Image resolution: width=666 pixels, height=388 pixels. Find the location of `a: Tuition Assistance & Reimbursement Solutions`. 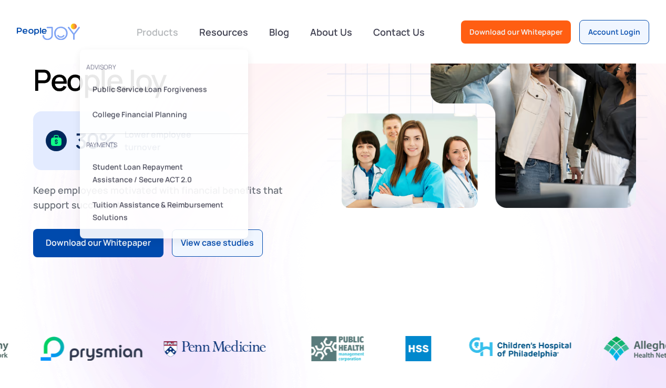

a: Tuition Assistance & Reimbursement Solutions is located at coordinates (164, 211).